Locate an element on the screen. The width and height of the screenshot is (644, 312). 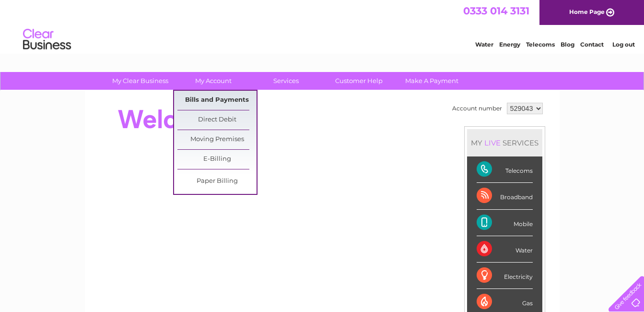
a: Direct Debit is located at coordinates (217, 120).